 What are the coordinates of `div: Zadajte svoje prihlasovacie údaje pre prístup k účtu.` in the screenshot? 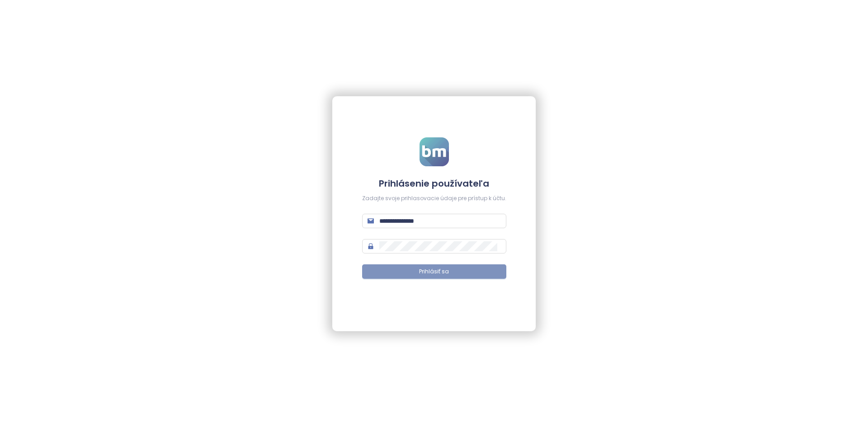 It's located at (434, 199).